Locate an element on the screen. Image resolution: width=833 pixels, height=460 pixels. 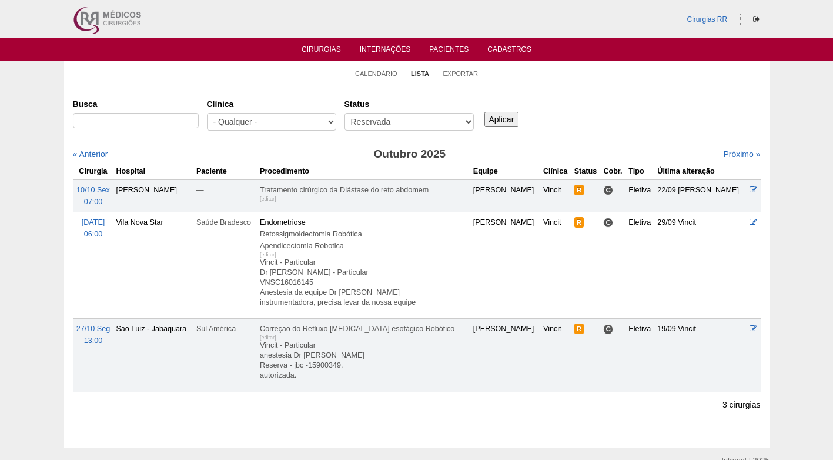
span: 07:00 is located at coordinates (94, 202).